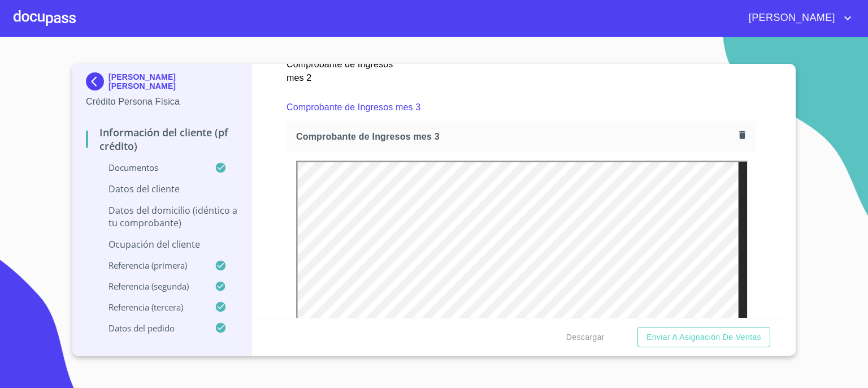 This screenshot has width=868, height=388. What do you see at coordinates (516, 136) in the screenshot?
I see `span: Comprobante de Ingresos mes 3` at bounding box center [516, 136].